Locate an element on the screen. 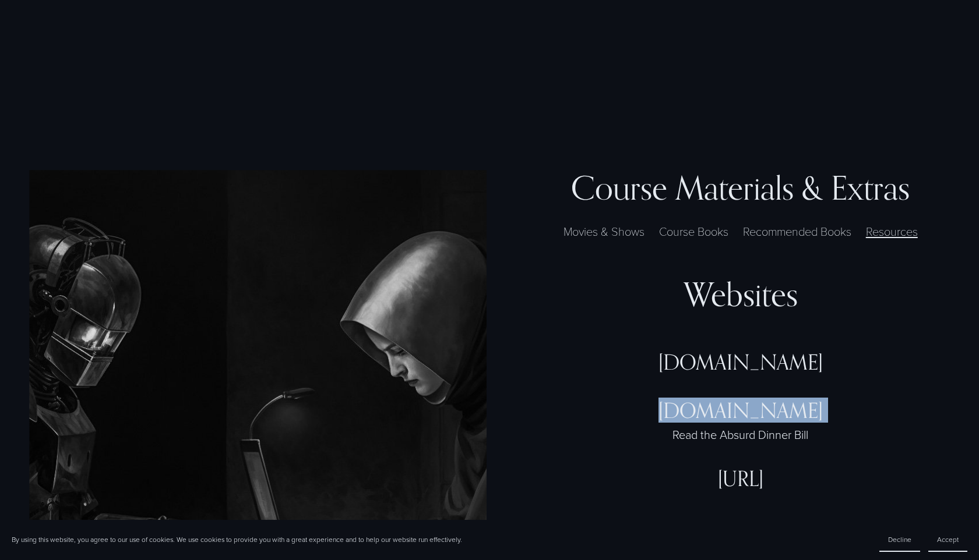 The width and height of the screenshot is (979, 560). div: Read the Absurd Dinner Bill is located at coordinates (740, 434).